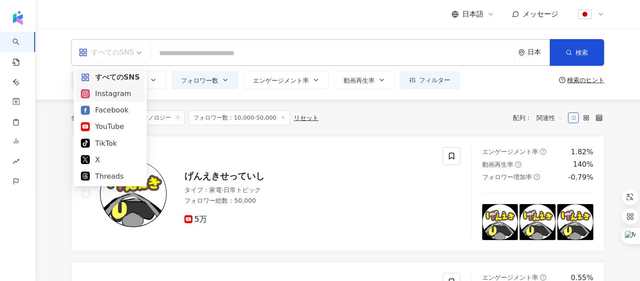  What do you see at coordinates (242, 190) in the screenshot?
I see `span: 日常トピック` at bounding box center [242, 190].